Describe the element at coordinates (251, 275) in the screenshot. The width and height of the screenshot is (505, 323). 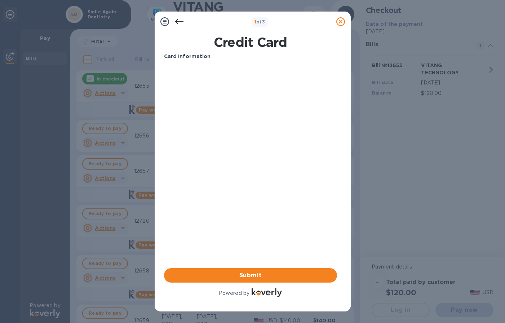
I see `span: Submit` at that location.